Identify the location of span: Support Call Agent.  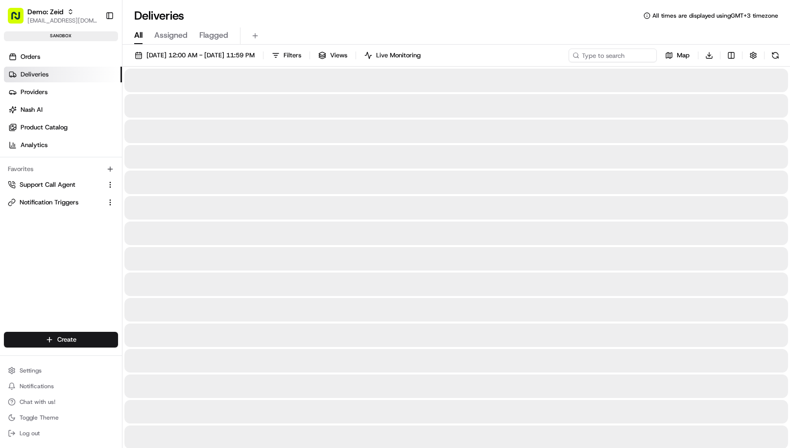
(48, 185).